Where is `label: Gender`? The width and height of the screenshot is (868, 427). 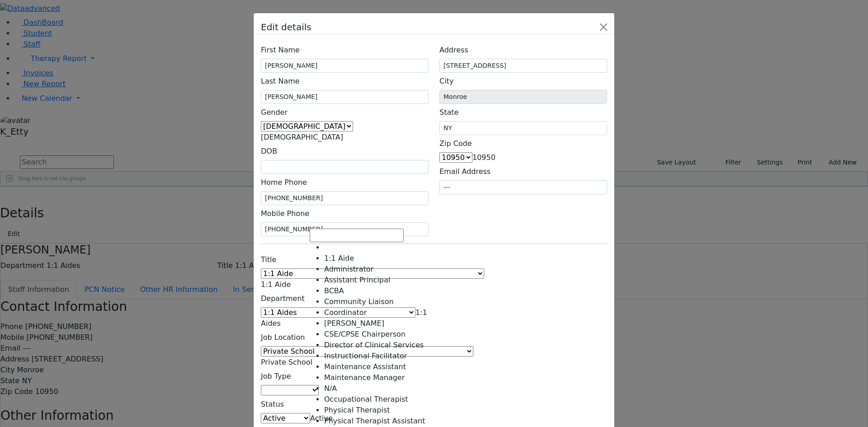
label: Gender is located at coordinates (274, 112).